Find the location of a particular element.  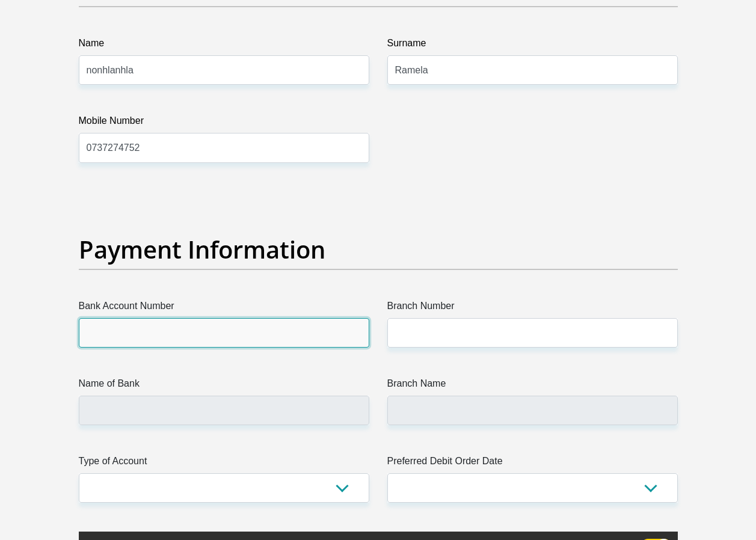

label: Preferred Debit Order Date is located at coordinates (532, 464).